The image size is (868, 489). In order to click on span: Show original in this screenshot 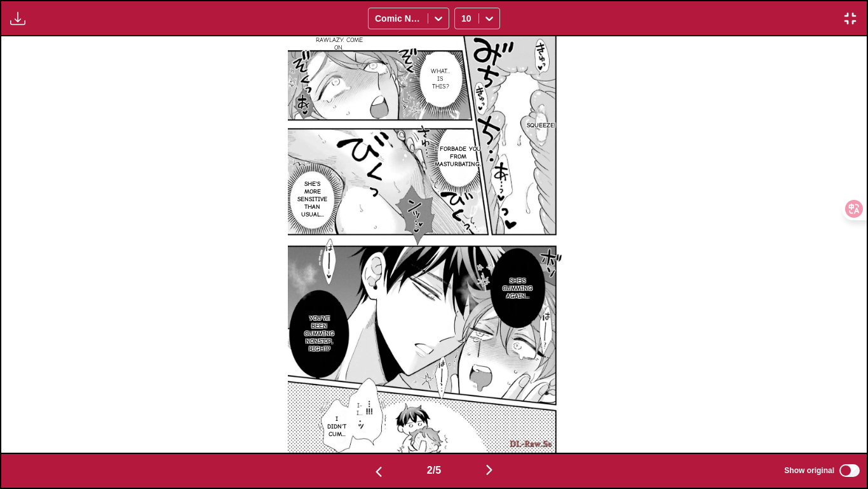, I will do `click(809, 470)`.